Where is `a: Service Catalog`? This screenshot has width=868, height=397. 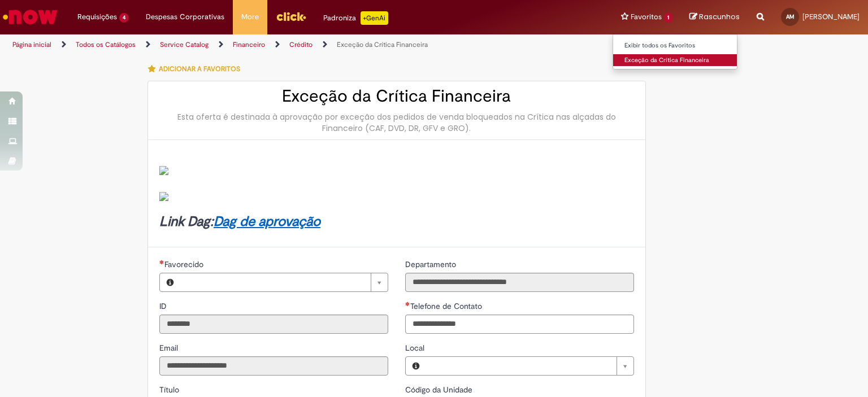
a: Service Catalog is located at coordinates (184, 45).